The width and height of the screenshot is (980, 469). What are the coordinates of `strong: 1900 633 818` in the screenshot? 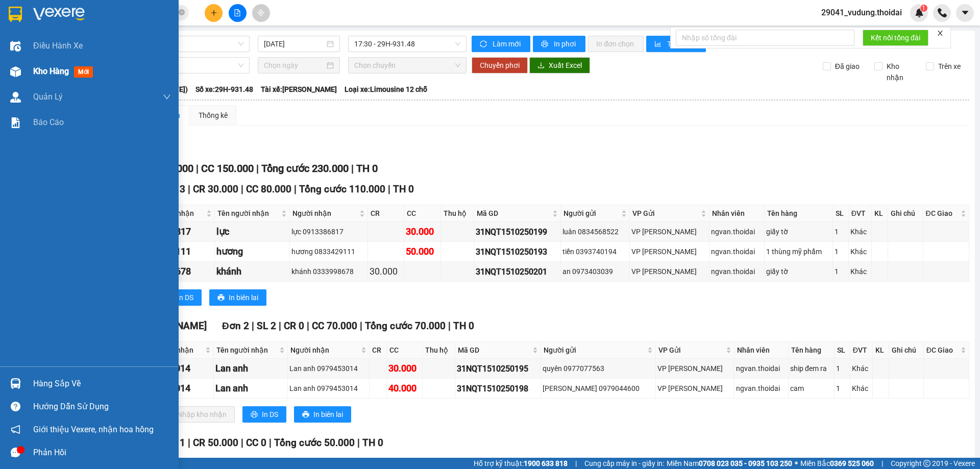 It's located at (546, 464).